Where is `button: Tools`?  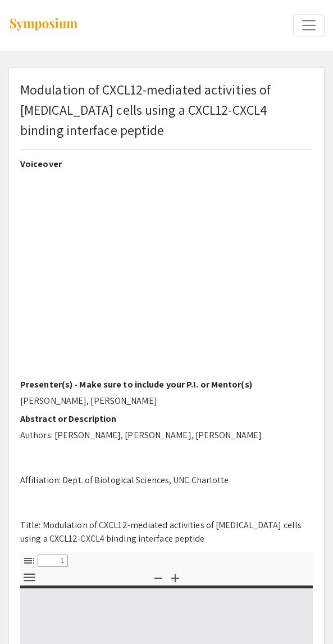
button: Tools is located at coordinates (30, 577).